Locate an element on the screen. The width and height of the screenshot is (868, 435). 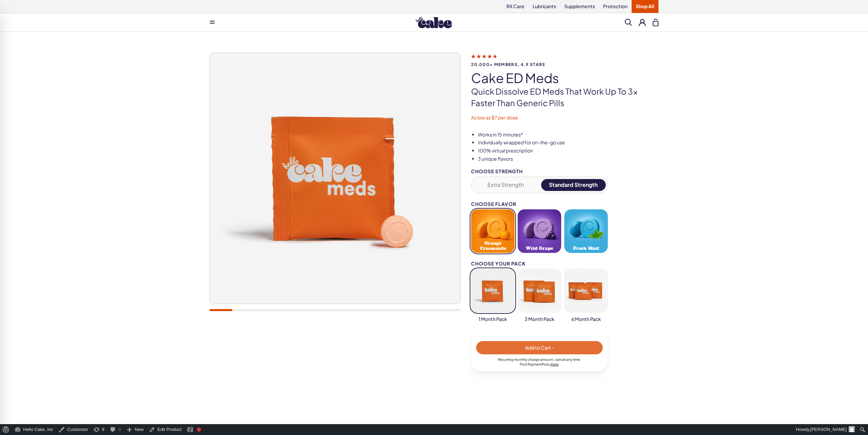
a: 20,000+ members, 4.9 stars is located at coordinates (565, 60).